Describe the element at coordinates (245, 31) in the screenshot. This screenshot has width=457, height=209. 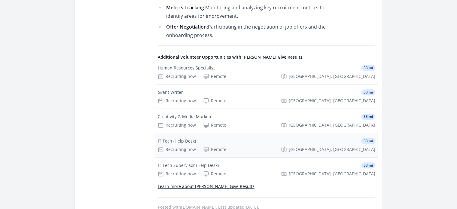
I see `li: Participating in the negotiation of job offers and the onboarding process.` at that location.